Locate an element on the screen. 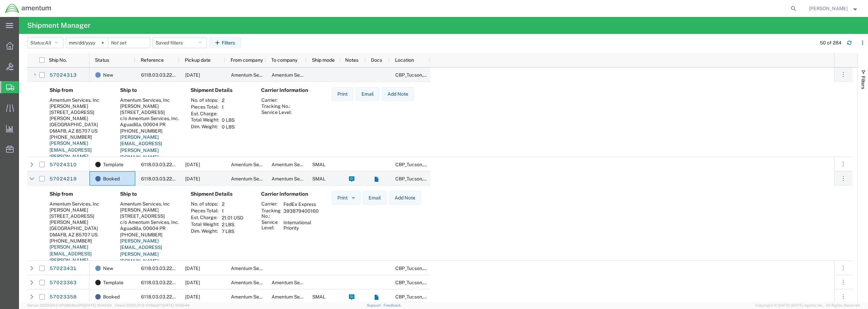  a: 57023363 is located at coordinates (63, 283).